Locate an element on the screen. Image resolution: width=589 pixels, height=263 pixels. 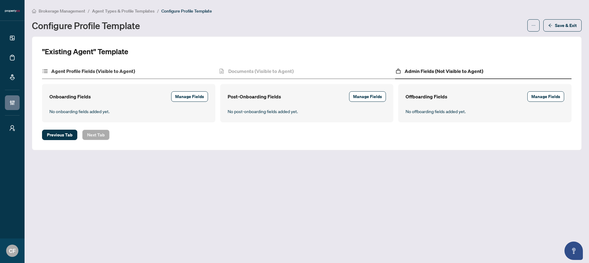
span: ellipsis is located at coordinates (534, 25).